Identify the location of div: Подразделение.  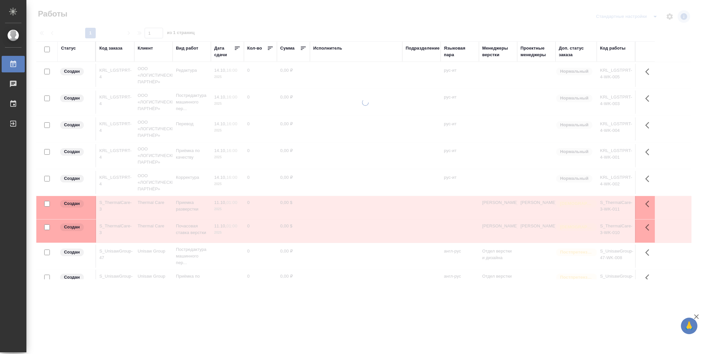
(423, 48).